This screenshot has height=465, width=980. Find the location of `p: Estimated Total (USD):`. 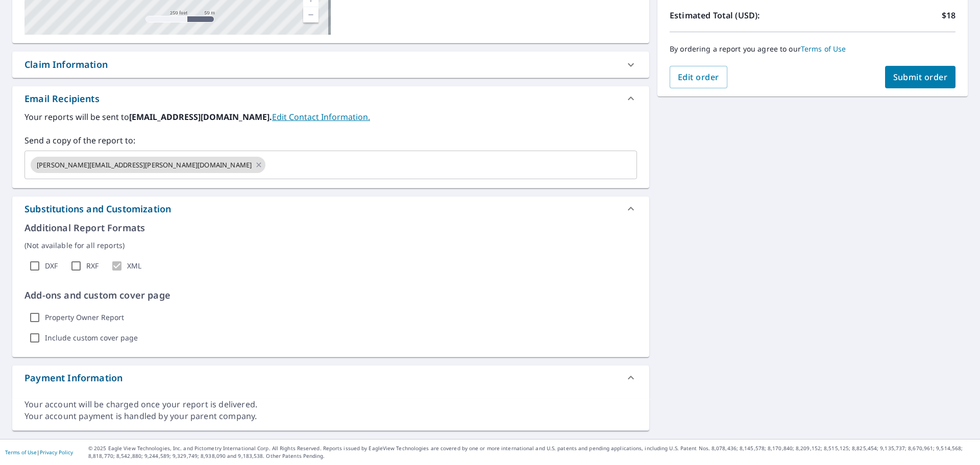

p: Estimated Total (USD): is located at coordinates (741, 15).